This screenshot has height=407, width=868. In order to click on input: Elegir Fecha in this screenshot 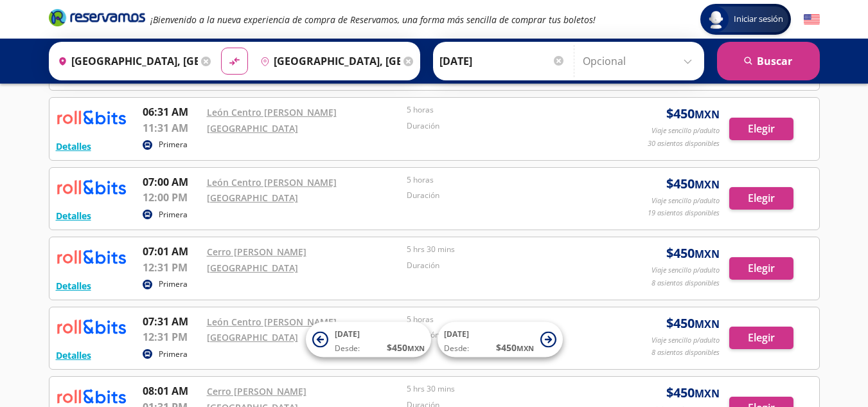, I will do `click(502, 61)`.